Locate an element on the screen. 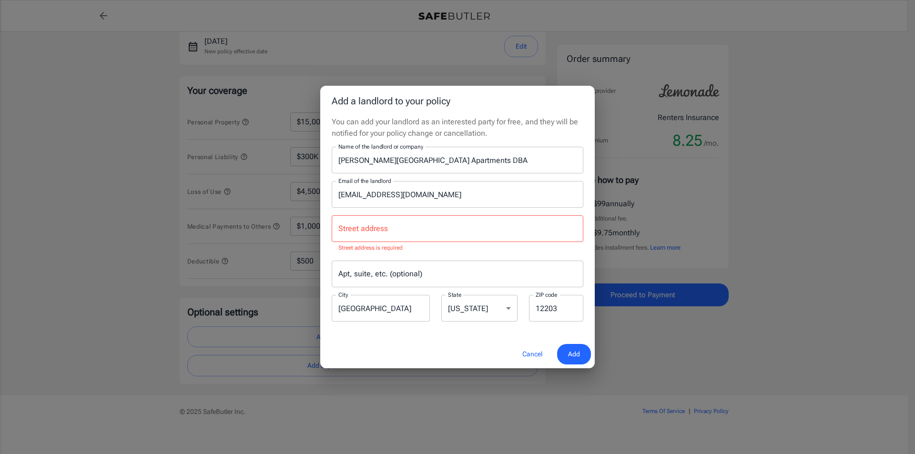 The height and width of the screenshot is (454, 915). label: City is located at coordinates (343, 295).